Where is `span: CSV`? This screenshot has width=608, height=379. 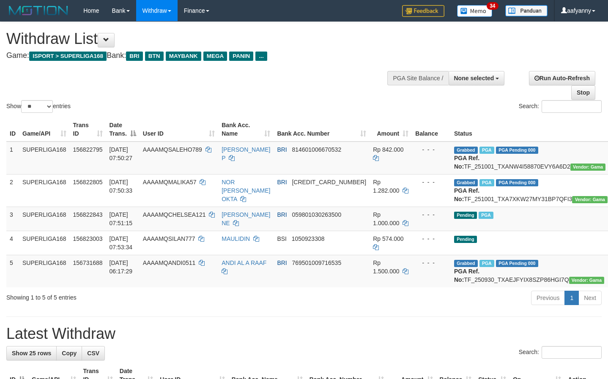
span: CSV is located at coordinates (93, 353).